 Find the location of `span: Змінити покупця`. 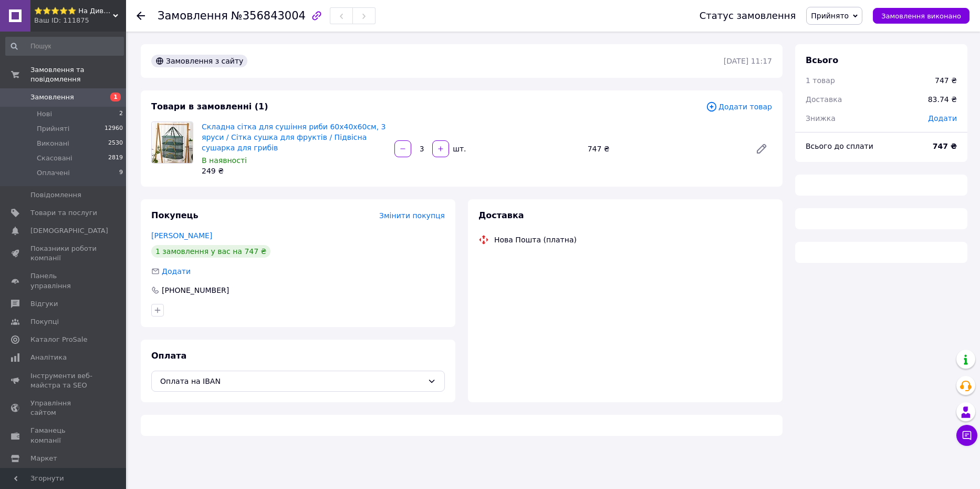

span: Змінити покупця is located at coordinates (412, 216).